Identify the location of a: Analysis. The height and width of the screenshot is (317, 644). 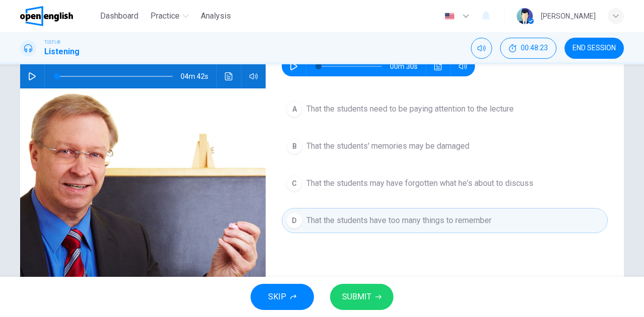
(216, 16).